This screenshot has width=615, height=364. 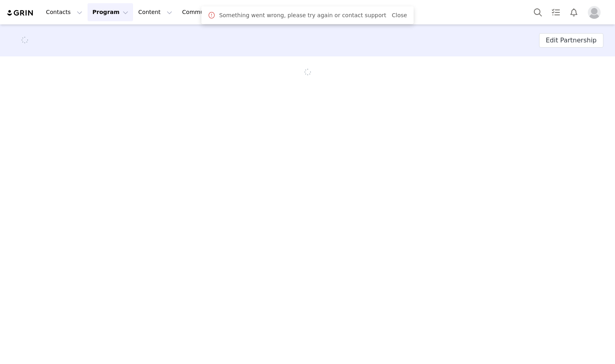 I want to click on img: placeholder-profile.jpg, so click(x=594, y=13).